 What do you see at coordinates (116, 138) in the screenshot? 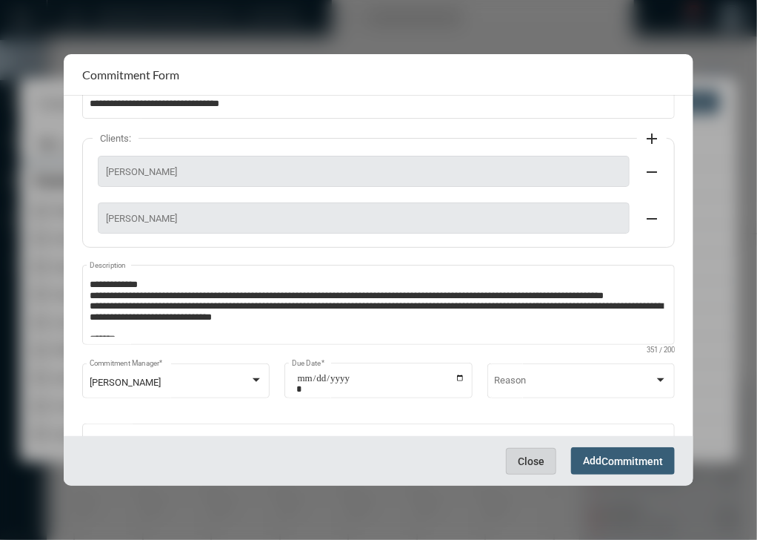
I see `label: Clients:` at bounding box center [116, 138].